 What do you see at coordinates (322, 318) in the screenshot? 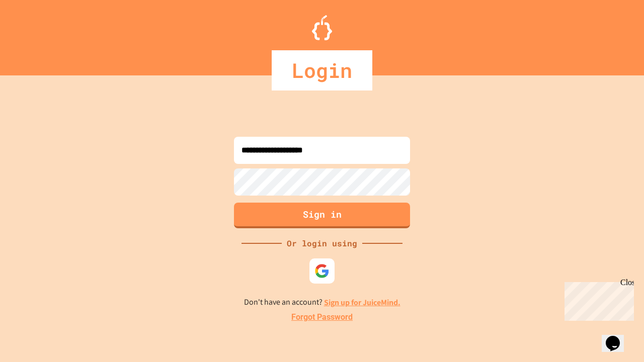
I see `a: Forgot Password` at bounding box center [322, 318].